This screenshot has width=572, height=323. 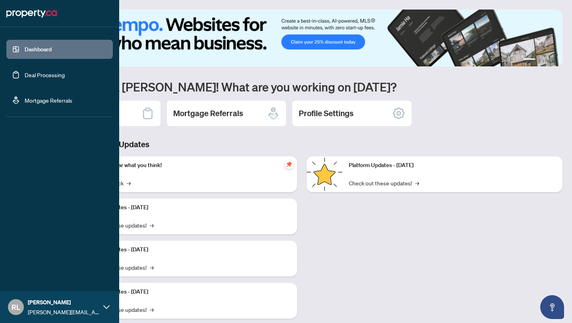 I want to click on a: Deal Processing, so click(x=44, y=75).